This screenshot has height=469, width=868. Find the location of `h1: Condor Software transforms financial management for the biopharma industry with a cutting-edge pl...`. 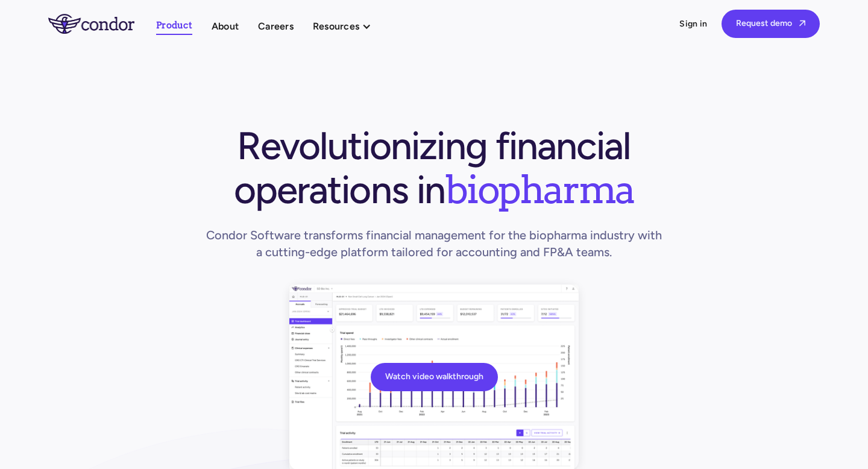

h1: Condor Software transforms financial management for the biopharma industry with a cutting-edge pl... is located at coordinates (434, 244).